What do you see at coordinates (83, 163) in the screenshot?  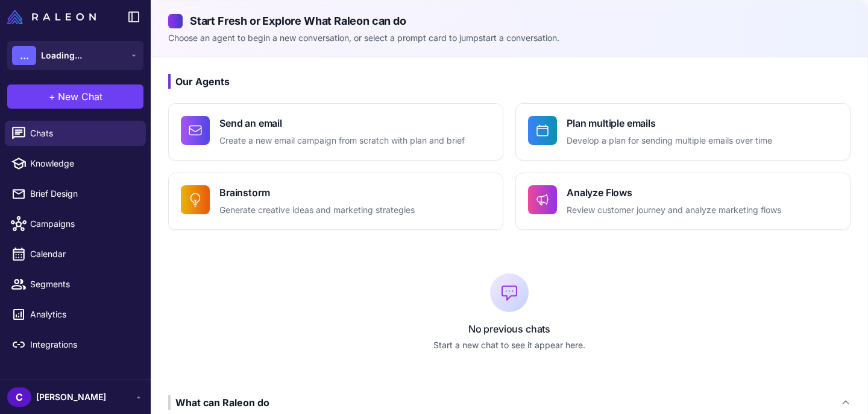 I see `span: Knowledge` at bounding box center [83, 163].